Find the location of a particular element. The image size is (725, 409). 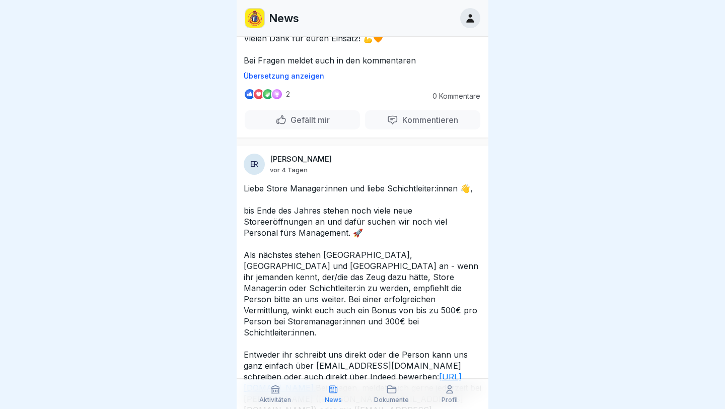

p: Profil is located at coordinates (450, 400).